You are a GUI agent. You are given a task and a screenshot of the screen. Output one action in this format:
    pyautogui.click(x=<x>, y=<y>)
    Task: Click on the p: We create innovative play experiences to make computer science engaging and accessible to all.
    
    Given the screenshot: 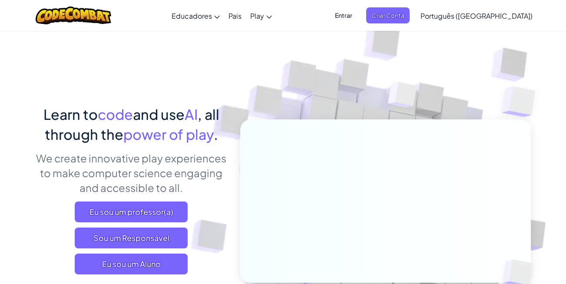 What is the action you would take?
    pyautogui.click(x=131, y=173)
    